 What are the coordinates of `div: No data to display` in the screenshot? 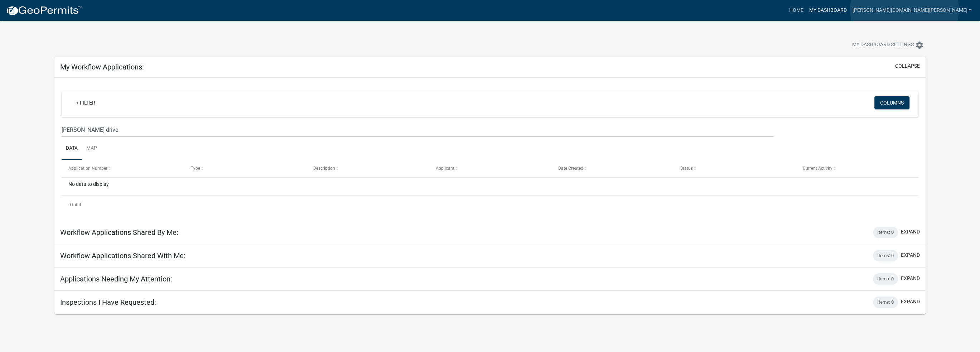 It's located at (490, 186).